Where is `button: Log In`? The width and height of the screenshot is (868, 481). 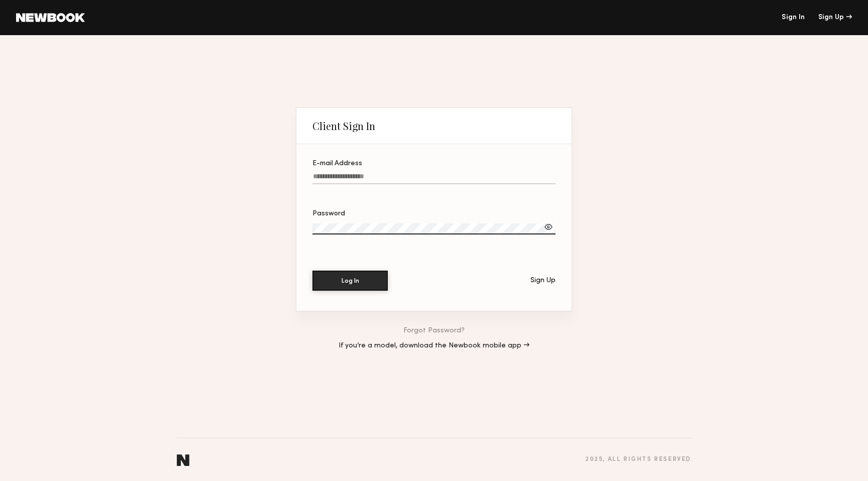 button: Log In is located at coordinates (350, 281).